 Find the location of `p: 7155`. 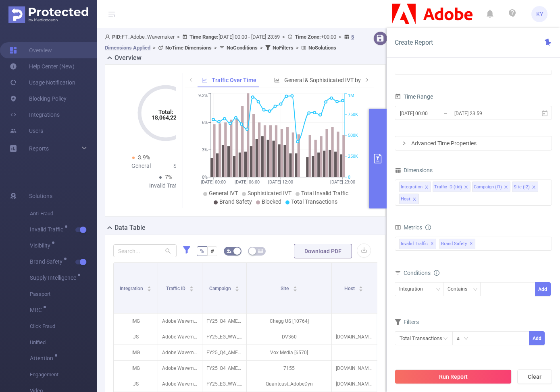

p: 7155 is located at coordinates (289, 368).